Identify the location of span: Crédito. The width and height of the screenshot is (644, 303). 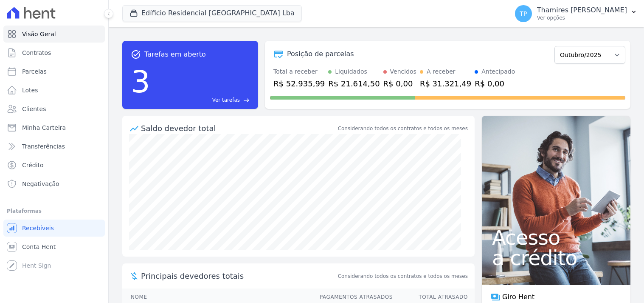
(32, 165).